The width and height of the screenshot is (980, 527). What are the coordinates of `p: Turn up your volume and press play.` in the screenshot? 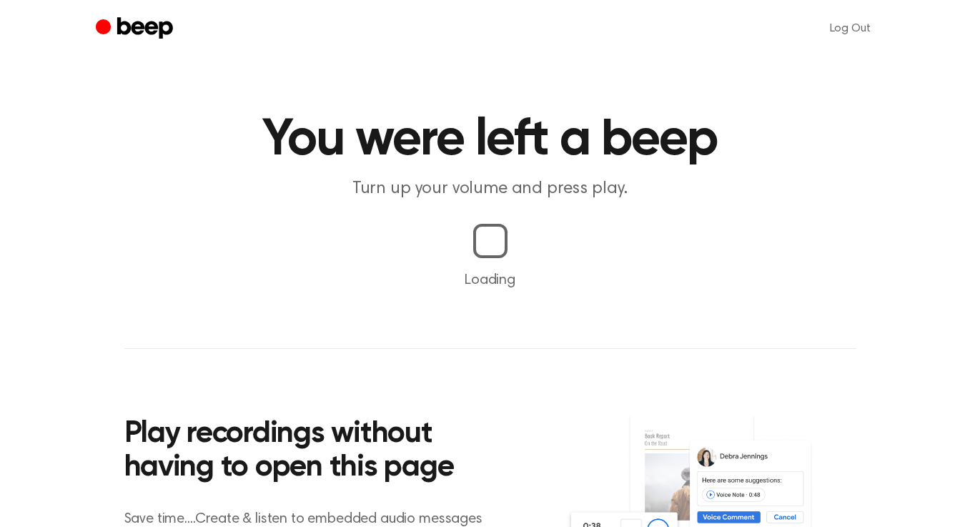 It's located at (490, 189).